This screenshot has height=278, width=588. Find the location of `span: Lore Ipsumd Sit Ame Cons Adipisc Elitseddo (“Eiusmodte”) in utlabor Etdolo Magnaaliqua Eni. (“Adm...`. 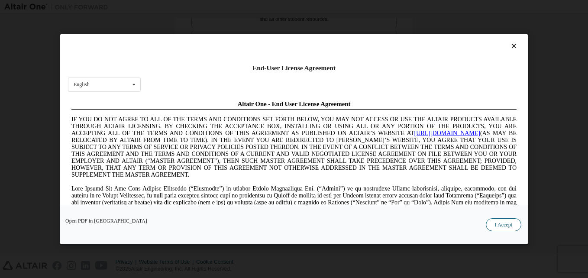

span: Lore Ipsumd Sit Ame Cons Adipisc Elitseddo (“Eiusmodte”) in utlabor Etdolo Magnaaliqua Eni. (“Adm... is located at coordinates (226, 119).